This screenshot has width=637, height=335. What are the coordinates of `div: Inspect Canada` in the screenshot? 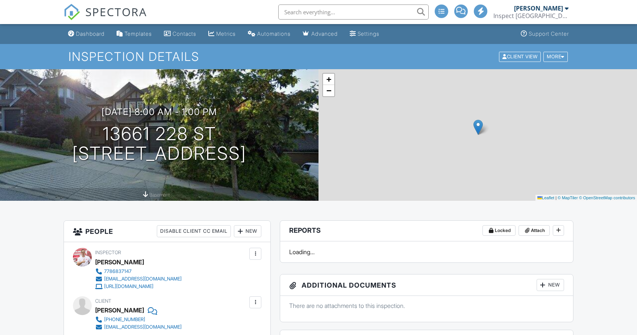 It's located at (531, 16).